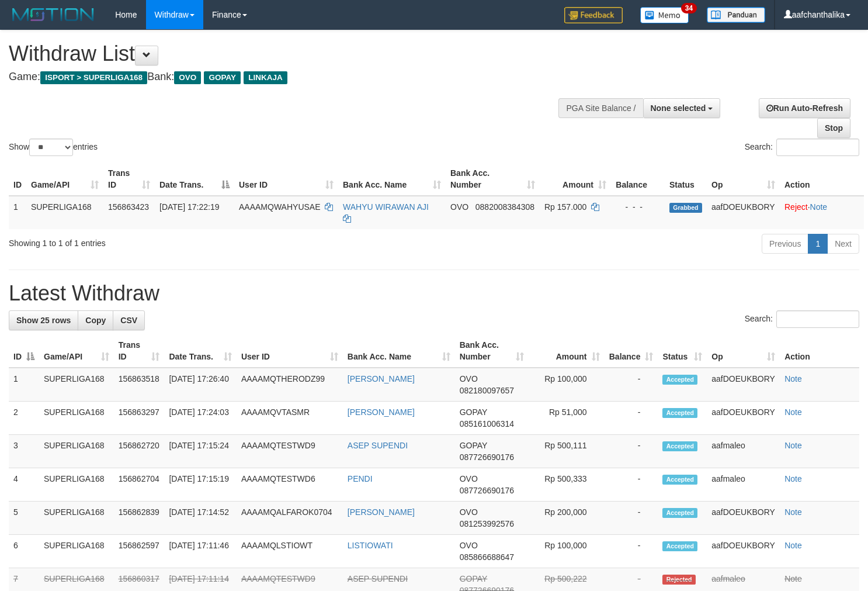 This screenshot has width=868, height=591. I want to click on td: Rp 100,000, so click(566, 551).